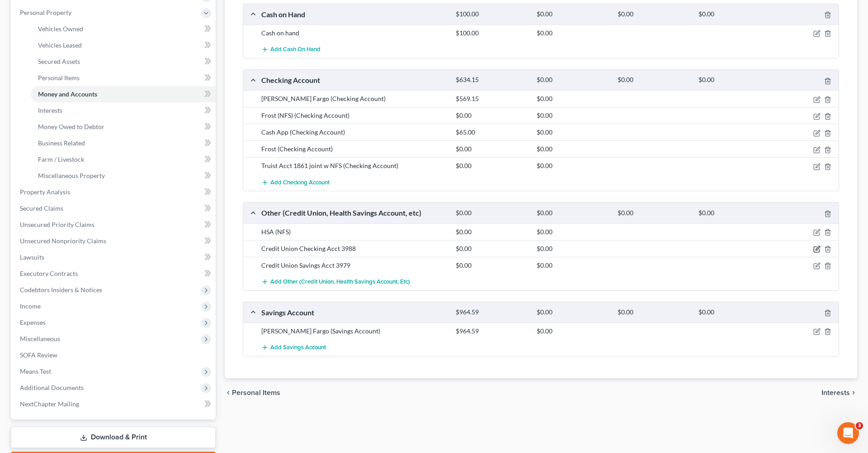 This screenshot has width=868, height=453. Describe the element at coordinates (354, 232) in the screenshot. I see `div: HSA (NFS)` at that location.